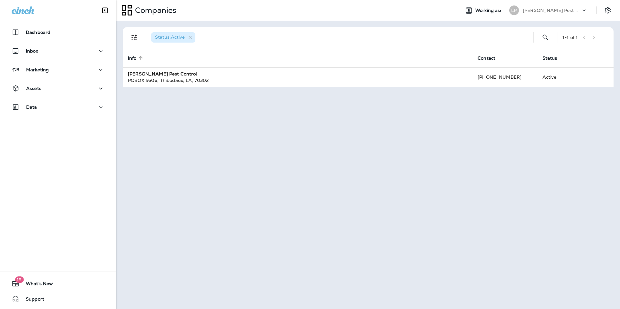 The image size is (620, 309). Describe the element at coordinates (32, 301) in the screenshot. I see `span: Support` at that location.